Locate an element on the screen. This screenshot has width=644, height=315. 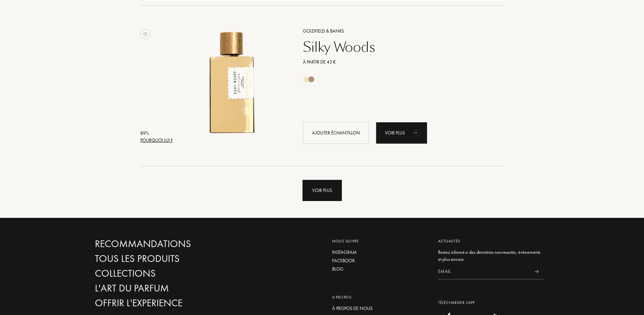
a: Voir plusanimation is located at coordinates (401, 133).